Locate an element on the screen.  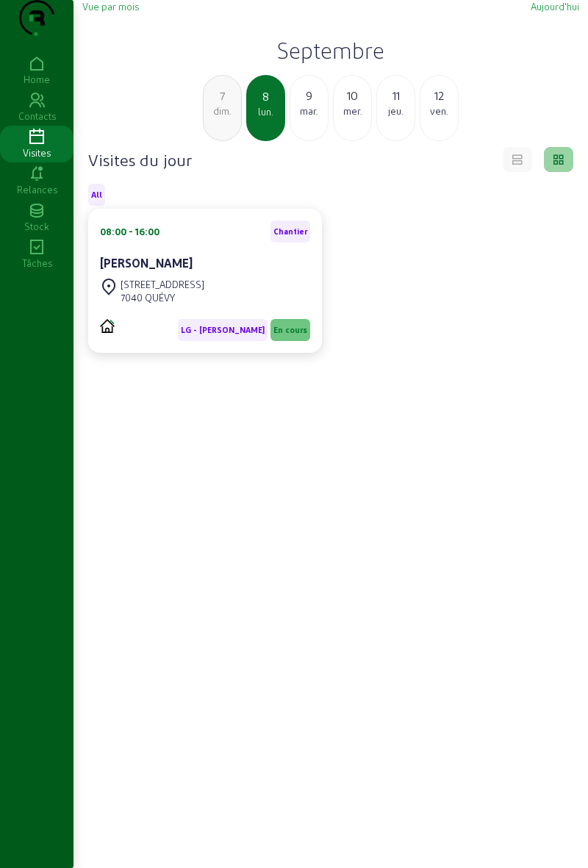
div: 10 is located at coordinates (352, 96).